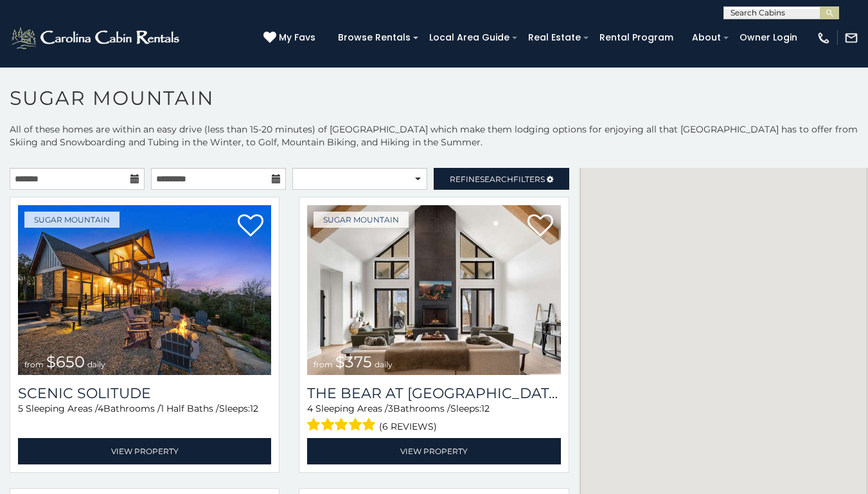 This screenshot has height=494, width=868. What do you see at coordinates (390, 408) in the screenshot?
I see `span: 3` at bounding box center [390, 408].